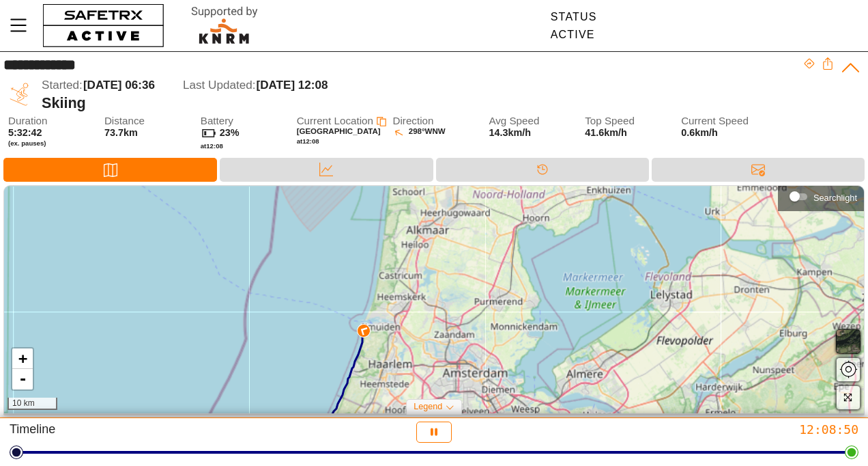 The height and width of the screenshot is (466, 868). I want to click on span: 14.3km/h, so click(510, 133).